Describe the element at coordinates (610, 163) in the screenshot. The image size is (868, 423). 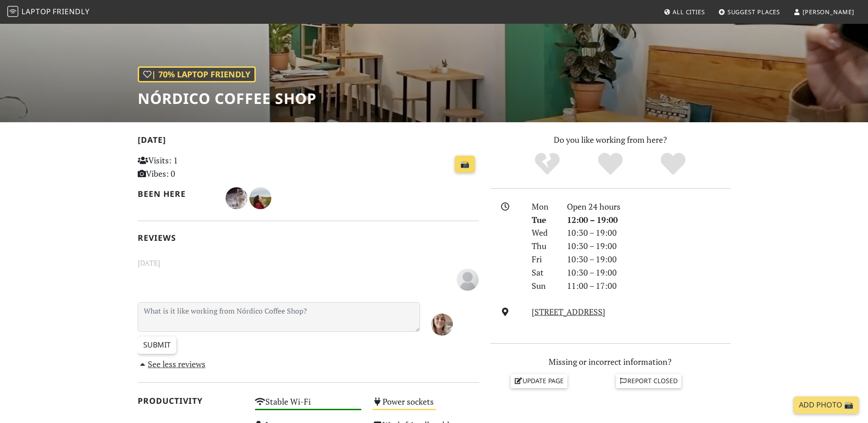
I see `div: Yes` at that location.